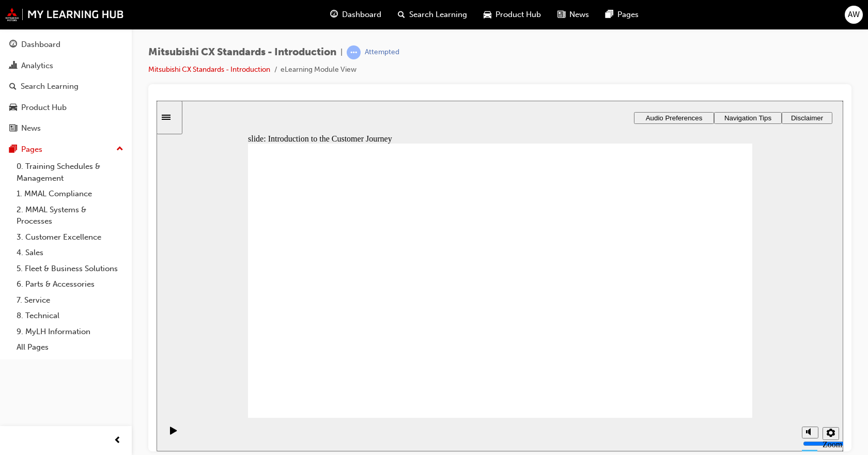  I want to click on label: Zoom to fit, so click(676, 352).